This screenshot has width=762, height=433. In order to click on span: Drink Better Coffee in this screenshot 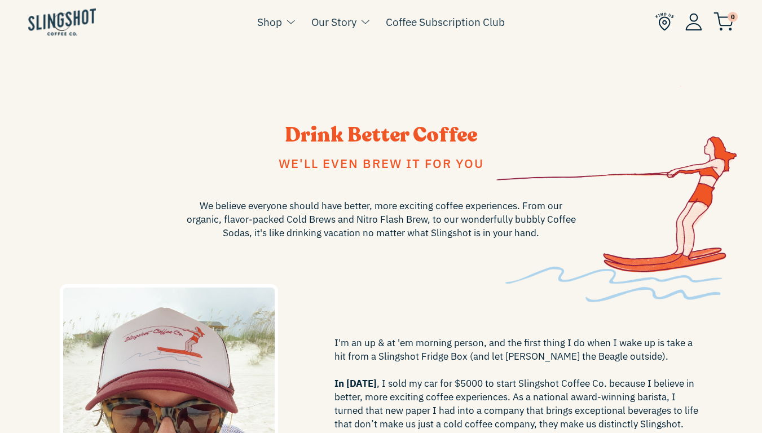, I will do `click(380, 135)`.